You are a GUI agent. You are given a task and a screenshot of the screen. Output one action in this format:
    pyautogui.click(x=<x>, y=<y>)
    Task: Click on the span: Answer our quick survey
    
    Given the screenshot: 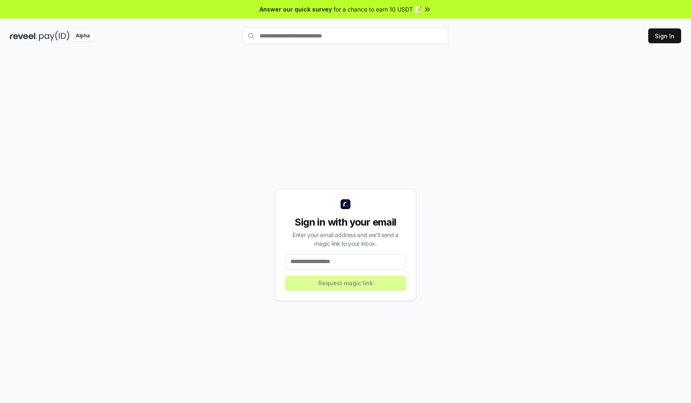 What is the action you would take?
    pyautogui.click(x=296, y=9)
    